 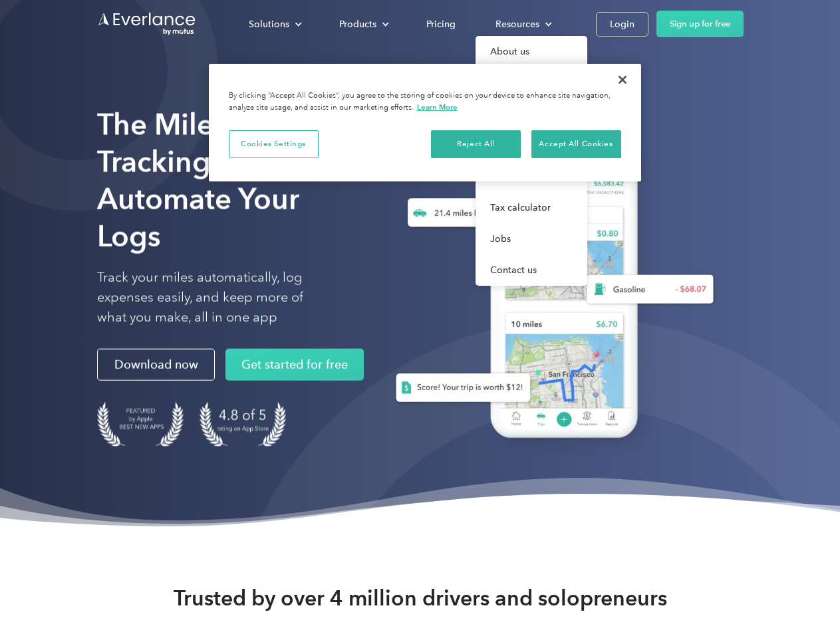 I want to click on a: Sign up for free, so click(x=699, y=24).